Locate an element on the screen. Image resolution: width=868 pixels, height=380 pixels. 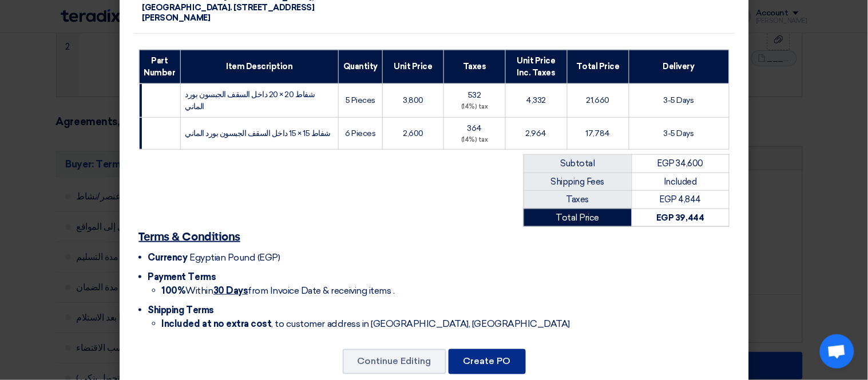
button: Continue Editing is located at coordinates (394, 362).